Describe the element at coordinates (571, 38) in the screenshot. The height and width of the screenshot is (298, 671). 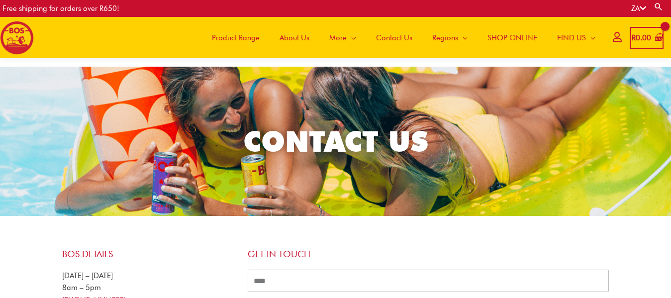
I see `span: FIND US` at that location.